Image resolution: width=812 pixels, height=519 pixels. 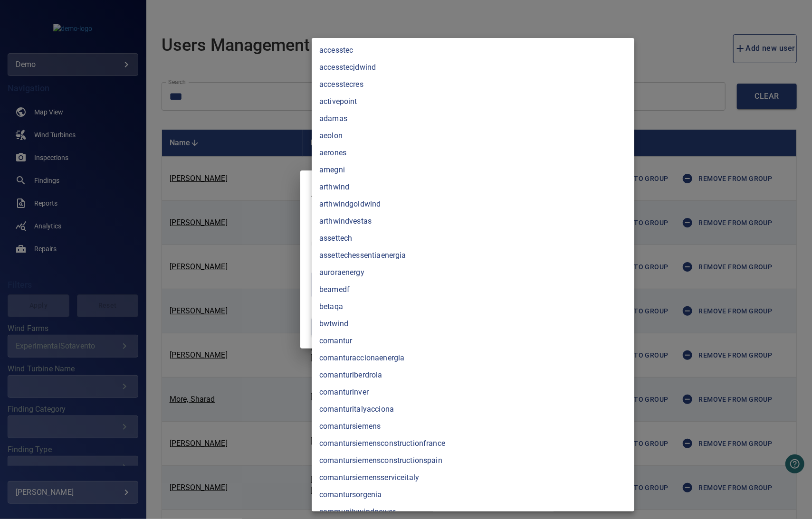 I want to click on li: assettechessentiaenergia, so click(x=473, y=255).